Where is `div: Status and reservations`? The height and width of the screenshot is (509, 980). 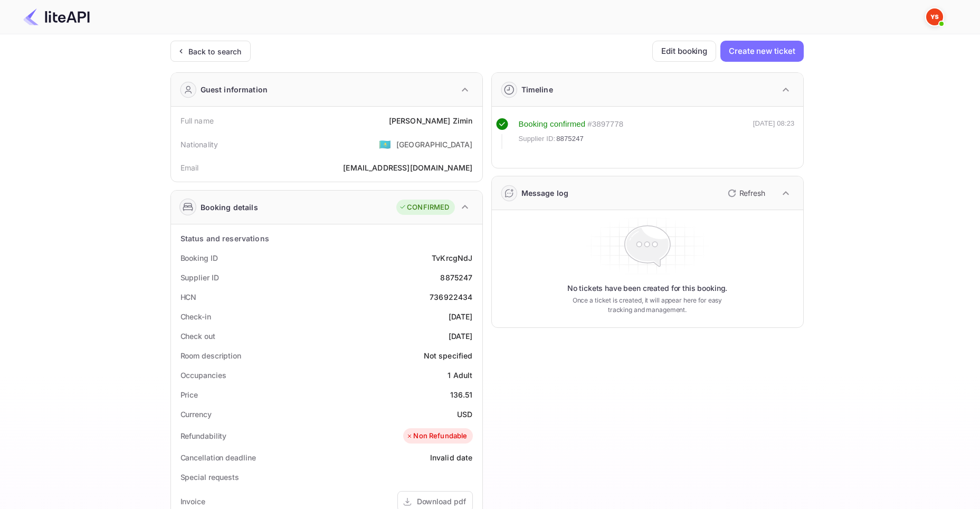 div: Status and reservations is located at coordinates (225, 238).